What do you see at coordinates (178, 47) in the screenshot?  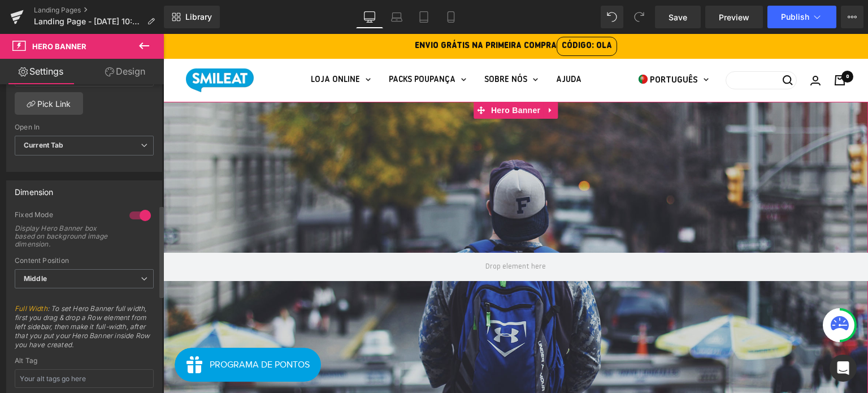 I see `a: LOJA ONLINE` at bounding box center [178, 47].